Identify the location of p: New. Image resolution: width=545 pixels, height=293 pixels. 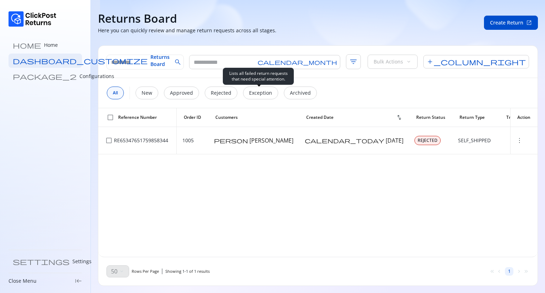
(147, 93).